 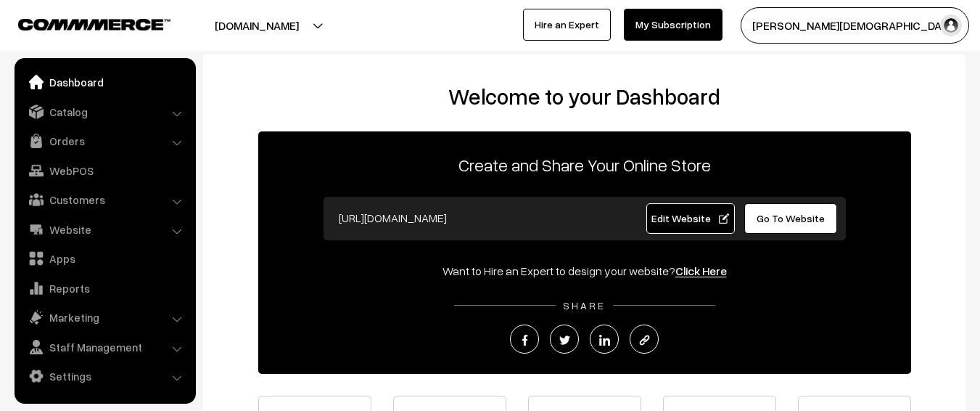 What do you see at coordinates (104, 347) in the screenshot?
I see `a: Staff Management` at bounding box center [104, 347].